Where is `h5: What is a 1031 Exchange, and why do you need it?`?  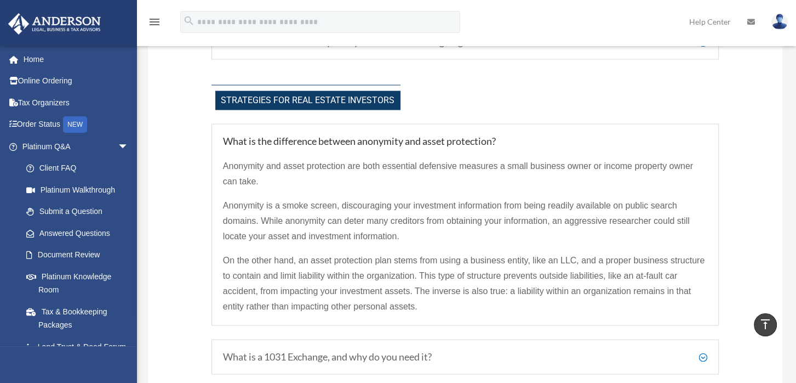
h5: What is a 1031 Exchange, and why do you need it? is located at coordinates (465, 357).